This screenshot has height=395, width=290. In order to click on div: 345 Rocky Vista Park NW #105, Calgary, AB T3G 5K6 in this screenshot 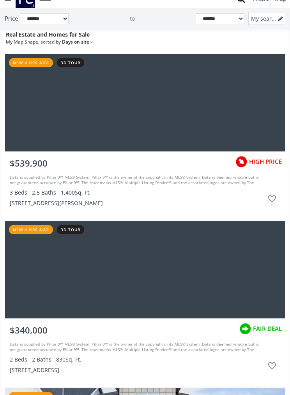, I will do `click(145, 270)`.